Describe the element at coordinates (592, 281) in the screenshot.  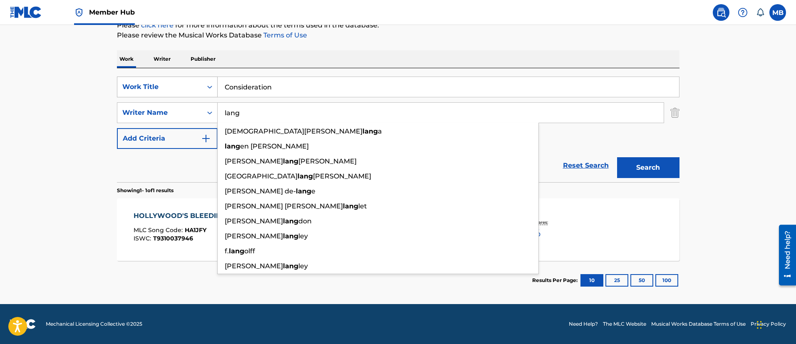
I see `button: 10` at that location.